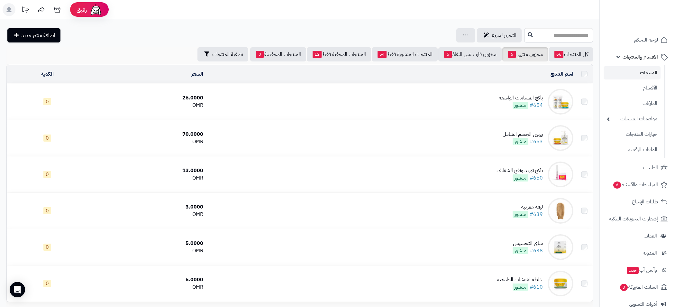 Image resolution: width=675 pixels, height=307 pixels. I want to click on span: العملاء, so click(651, 236).